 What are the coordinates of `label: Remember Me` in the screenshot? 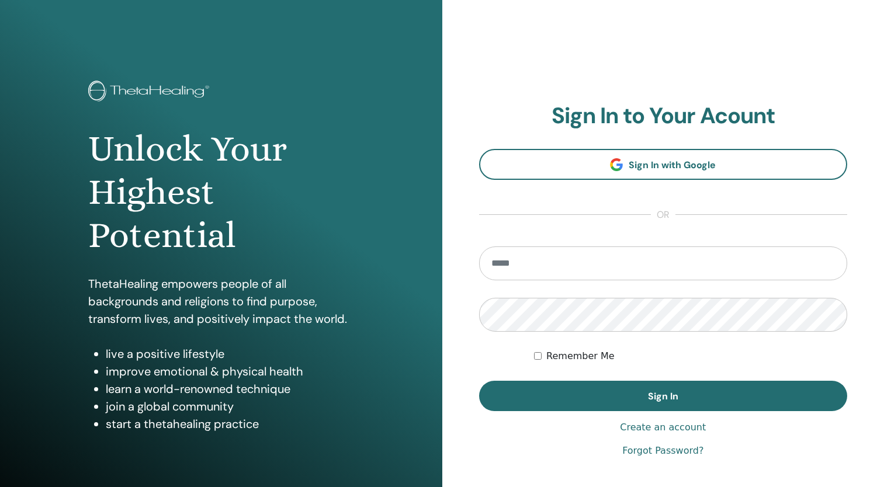 It's located at (580, 356).